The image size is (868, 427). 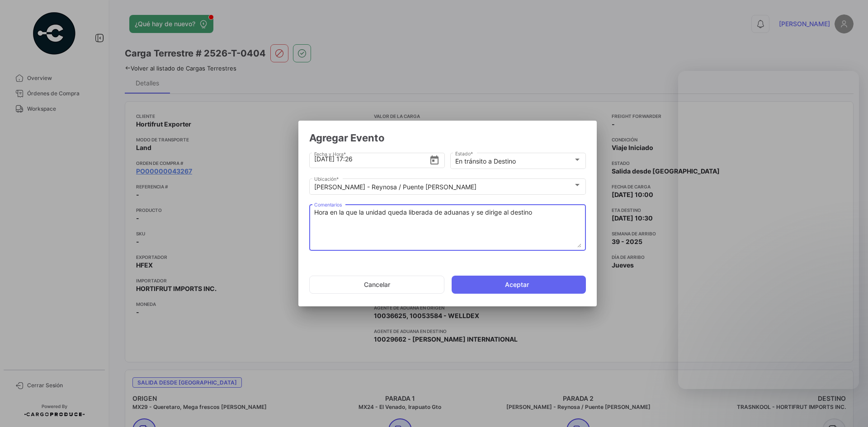 What do you see at coordinates (377, 285) in the screenshot?
I see `button: Cancelar` at bounding box center [377, 285].